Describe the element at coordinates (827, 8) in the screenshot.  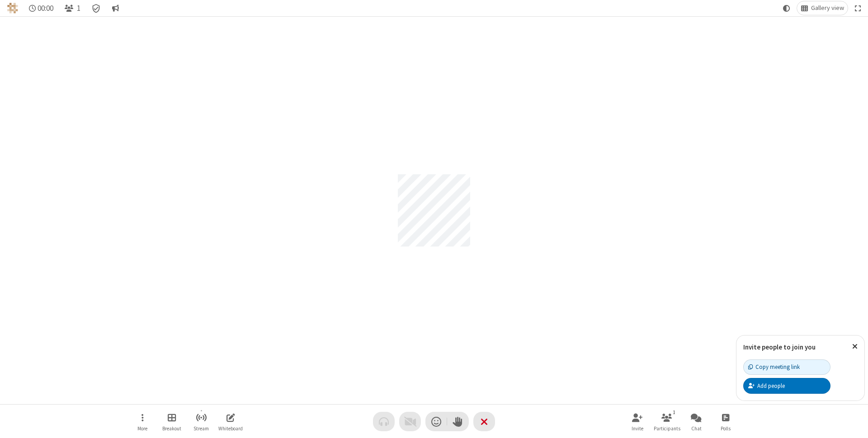
I see `span: Gallery view` at that location.